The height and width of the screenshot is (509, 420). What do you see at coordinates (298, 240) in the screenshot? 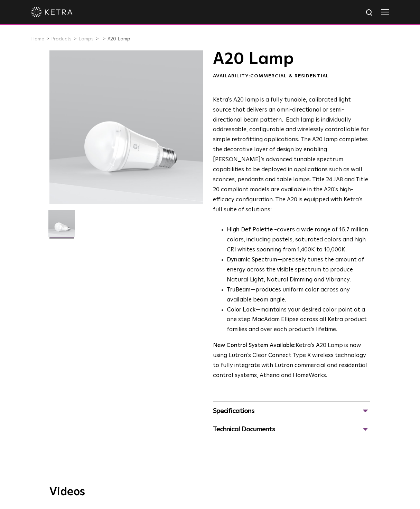
I see `p: covers a wide range of 16.7 million colors, including pastels, saturated colors and high CRI whit...` at bounding box center [298, 240].